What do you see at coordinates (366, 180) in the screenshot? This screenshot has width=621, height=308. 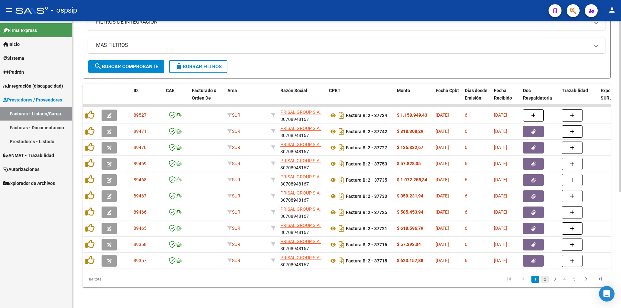 I see `strong: Factura B: 2 - 37735` at bounding box center [366, 180].